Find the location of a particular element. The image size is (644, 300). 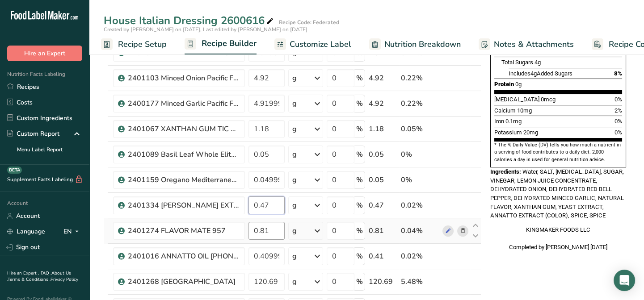

span: Recipe Setup is located at coordinates (142, 44).